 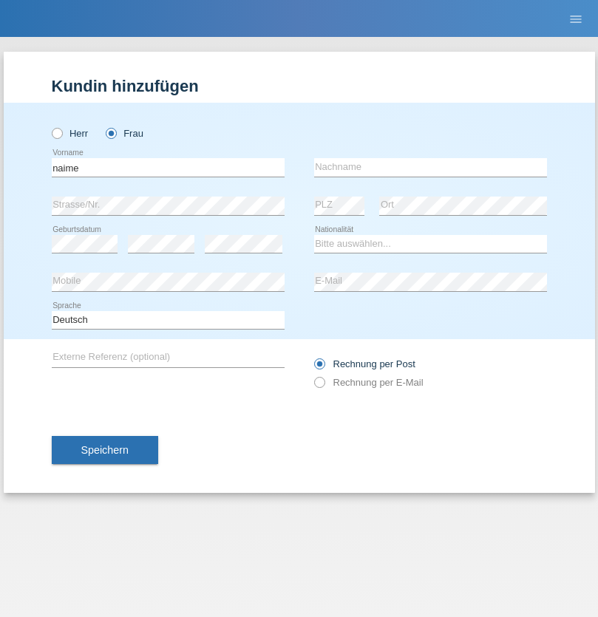 What do you see at coordinates (299, 86) in the screenshot?
I see `h1: Kundin hinzufügen` at bounding box center [299, 86].